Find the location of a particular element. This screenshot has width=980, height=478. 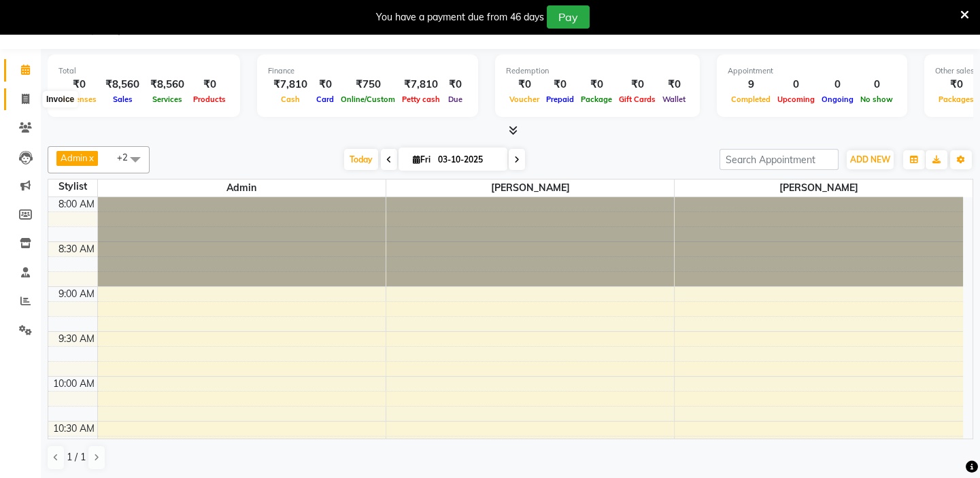

div: 9 is located at coordinates (751, 84).